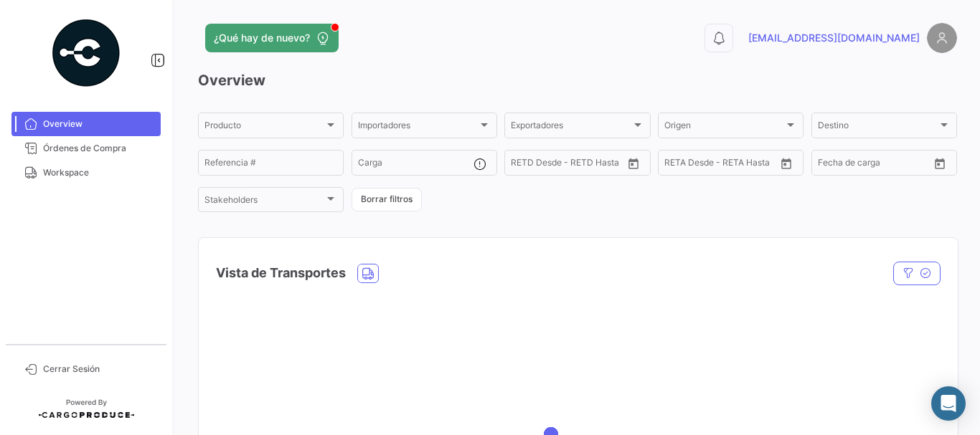  I want to click on div: Abrir Intercom Messenger, so click(948, 404).